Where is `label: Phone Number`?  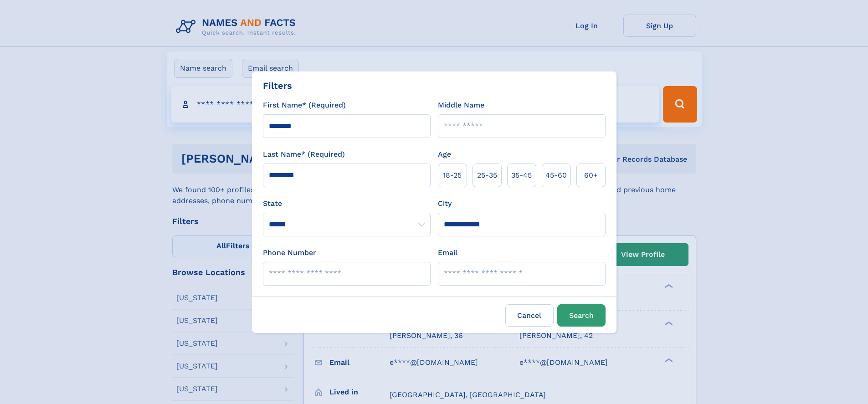 label: Phone Number is located at coordinates (289, 252).